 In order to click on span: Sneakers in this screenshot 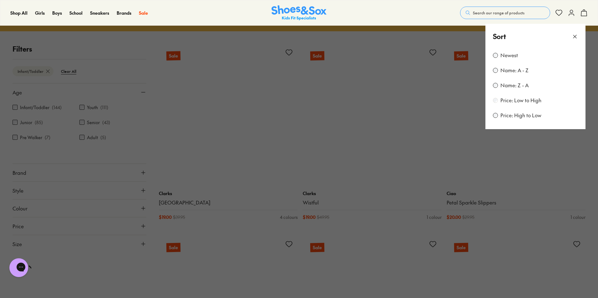, I will do `click(99, 13)`.